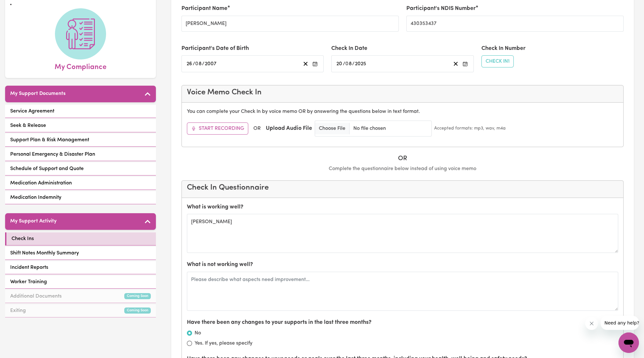 This screenshot has height=358, width=644. Describe the element at coordinates (36, 198) in the screenshot. I see `span: Medication Indemnity` at that location.